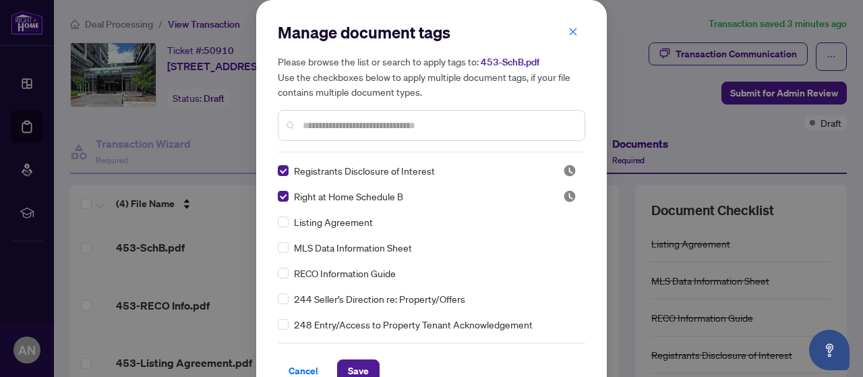 The image size is (863, 377). What do you see at coordinates (353, 247) in the screenshot?
I see `span: MLS Data Information Sheet` at bounding box center [353, 247].